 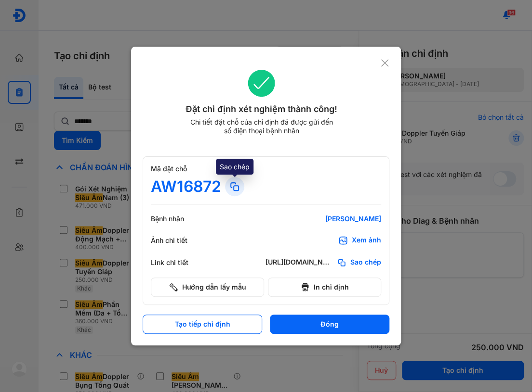 What do you see at coordinates (366, 240) in the screenshot?
I see `div: Xem ảnh` at bounding box center [366, 240].